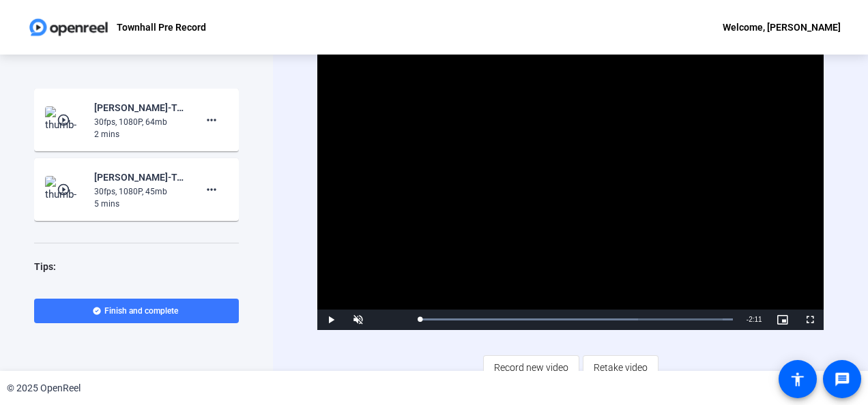 The image size is (868, 405). Describe the element at coordinates (620, 368) in the screenshot. I see `span: Retake video` at that location.